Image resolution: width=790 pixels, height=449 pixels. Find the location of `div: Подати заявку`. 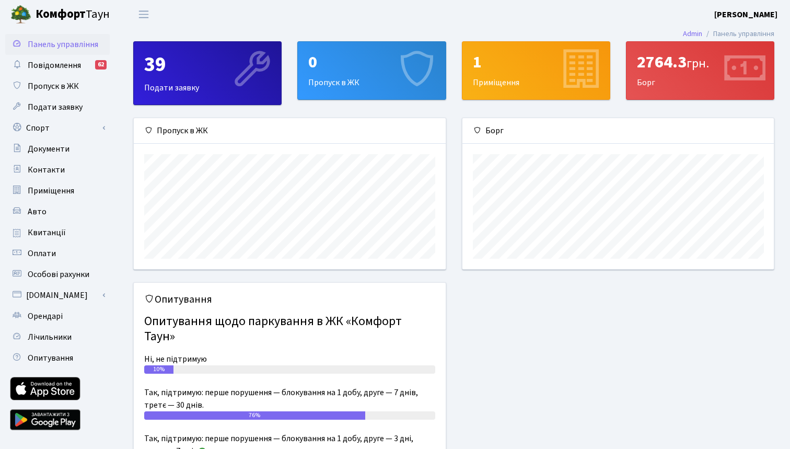

div: Подати заявку is located at coordinates (208, 73).